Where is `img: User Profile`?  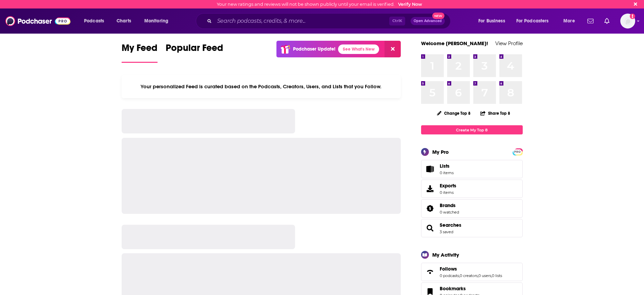
img: User Profile is located at coordinates (628, 21).